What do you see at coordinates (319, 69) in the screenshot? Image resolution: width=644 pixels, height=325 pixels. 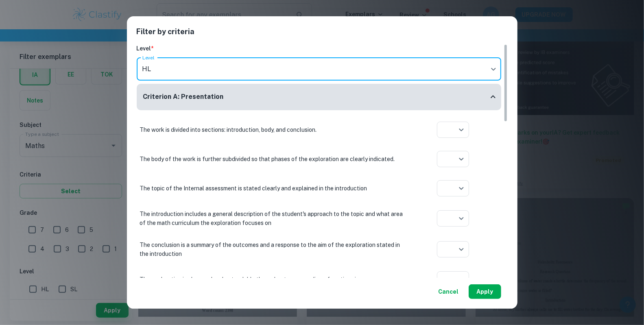 I see `div: HL` at bounding box center [319, 69].